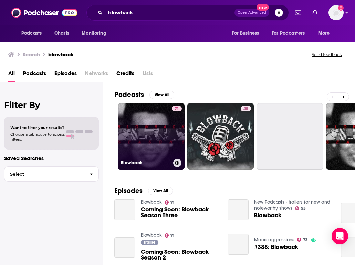  What do you see at coordinates (96, 75) in the screenshot?
I see `span: Networks` at bounding box center [96, 75].